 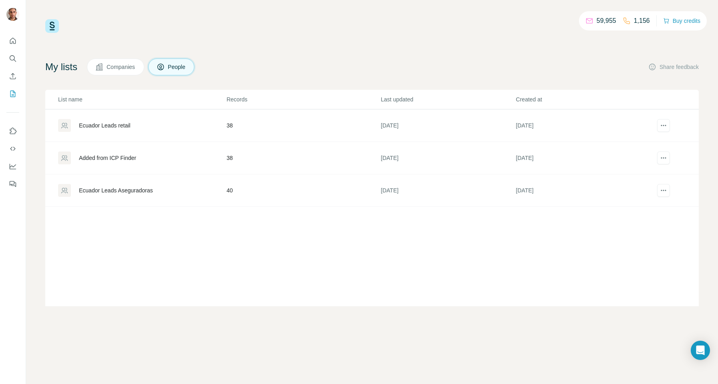 What do you see at coordinates (674, 67) in the screenshot?
I see `button: Share feedback` at bounding box center [674, 67].